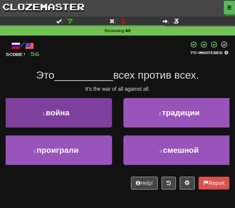 This screenshot has height=208, width=235. Describe the element at coordinates (144, 183) in the screenshot. I see `button: Help!` at that location.